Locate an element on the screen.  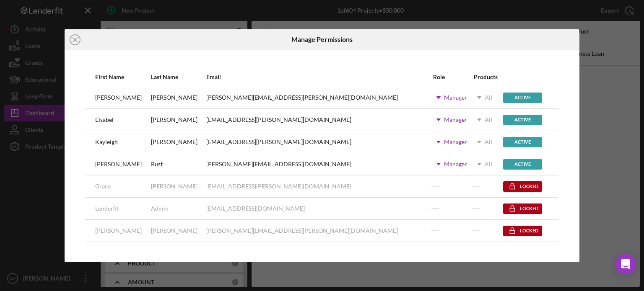
div: Grace is located at coordinates (103, 186).